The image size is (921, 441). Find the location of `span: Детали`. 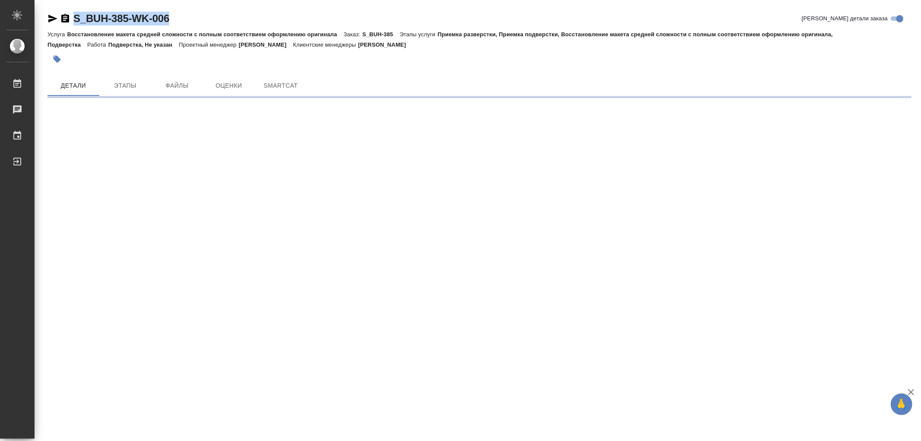

span: Детали is located at coordinates (73, 85).